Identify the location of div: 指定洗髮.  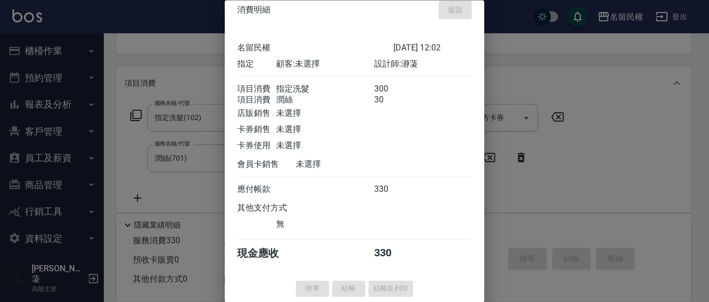
(325, 89).